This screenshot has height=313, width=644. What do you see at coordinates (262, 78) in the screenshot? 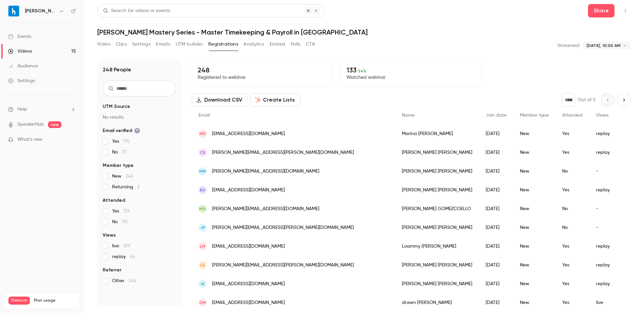
I see `p: Registered to webinar` at bounding box center [262, 78].